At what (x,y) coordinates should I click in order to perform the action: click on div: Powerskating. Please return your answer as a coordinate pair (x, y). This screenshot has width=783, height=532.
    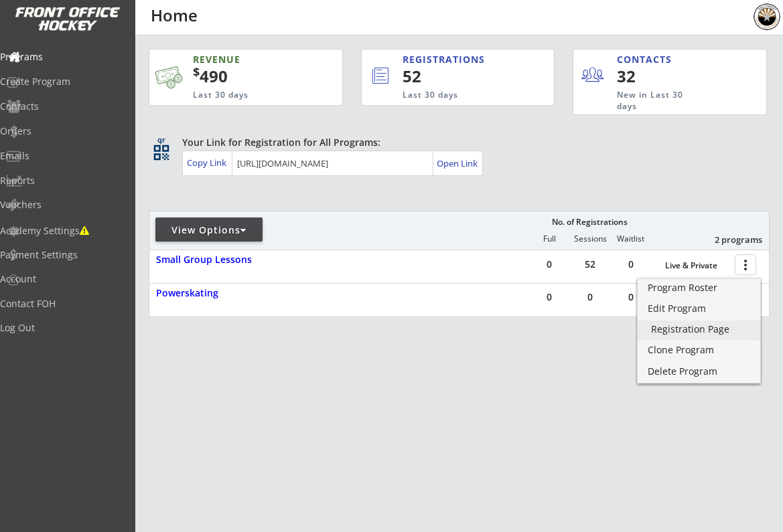
    Looking at the image, I should click on (260, 293).